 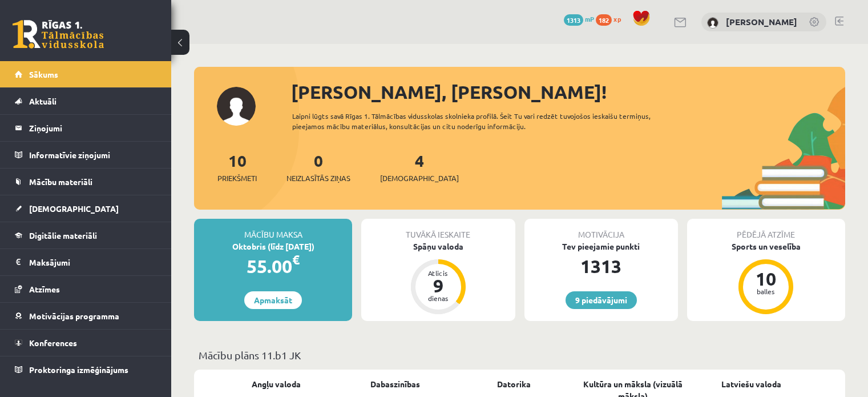 I want to click on span: Neizlasītās ziņas, so click(x=319, y=178).